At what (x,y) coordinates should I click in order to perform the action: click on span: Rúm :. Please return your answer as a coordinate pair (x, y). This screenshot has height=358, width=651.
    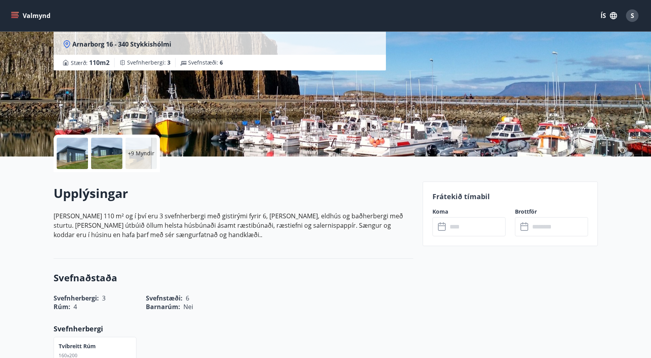
    Looking at the image, I should click on (62, 307).